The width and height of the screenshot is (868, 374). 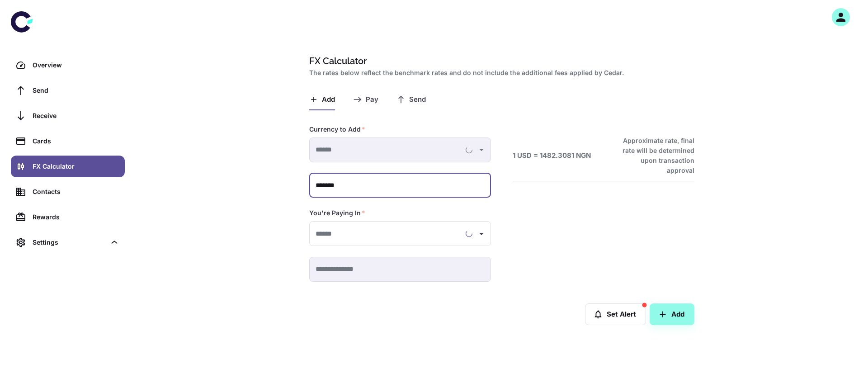 I want to click on label: You're Paying In, so click(x=338, y=213).